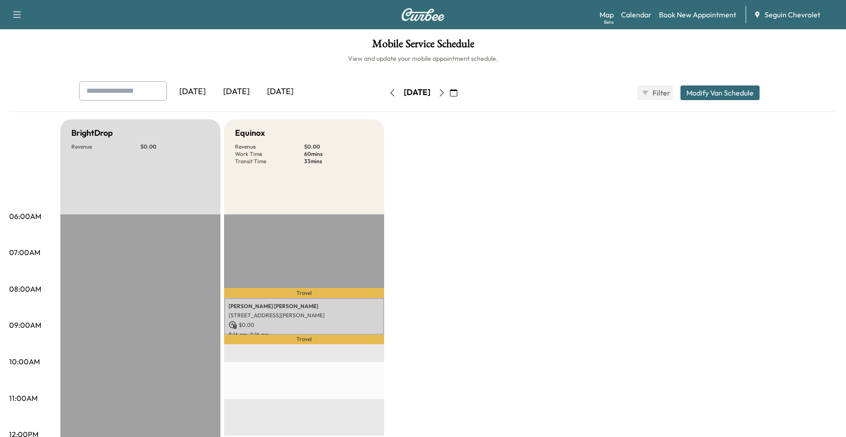  Describe the element at coordinates (661, 93) in the screenshot. I see `span: Filter` at that location.